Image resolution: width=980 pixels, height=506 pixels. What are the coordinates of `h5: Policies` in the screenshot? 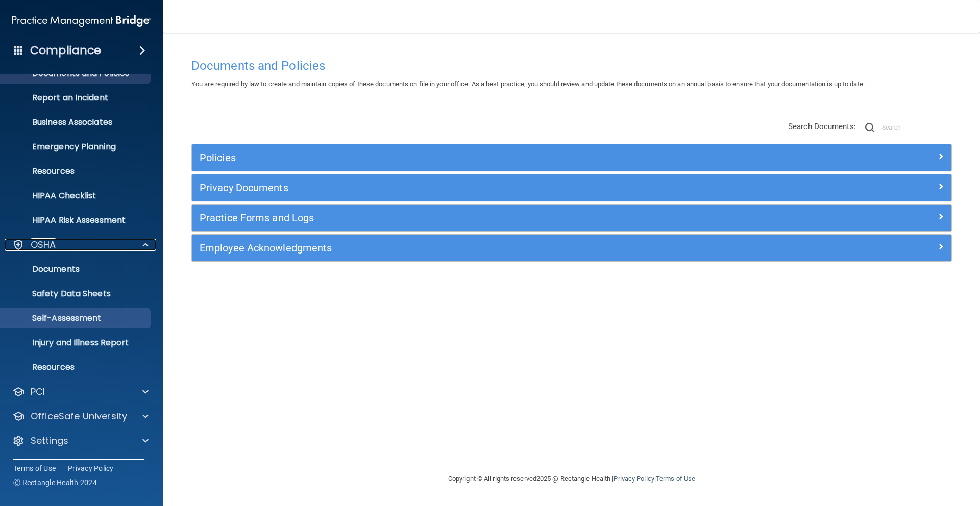 It's located at (476, 158).